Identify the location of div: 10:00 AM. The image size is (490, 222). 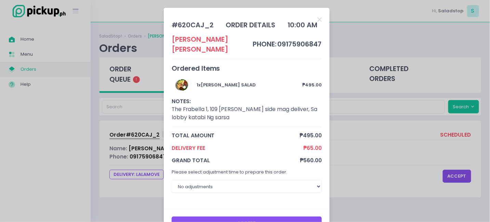
(302, 25).